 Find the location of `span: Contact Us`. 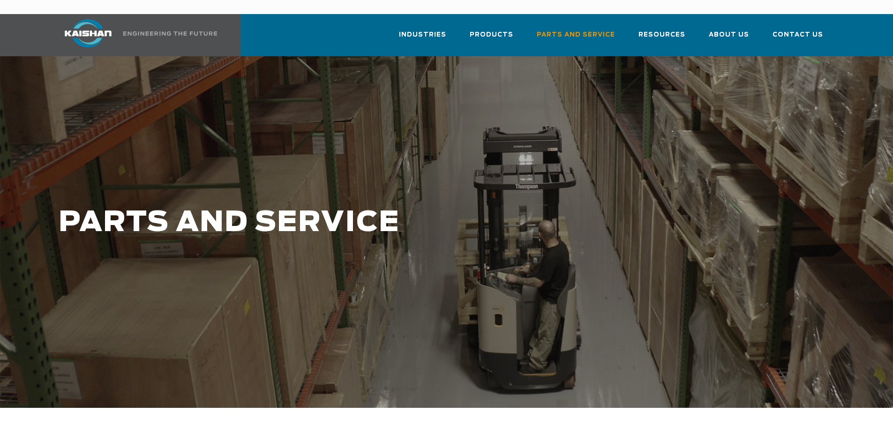

span: Contact Us is located at coordinates (797, 35).